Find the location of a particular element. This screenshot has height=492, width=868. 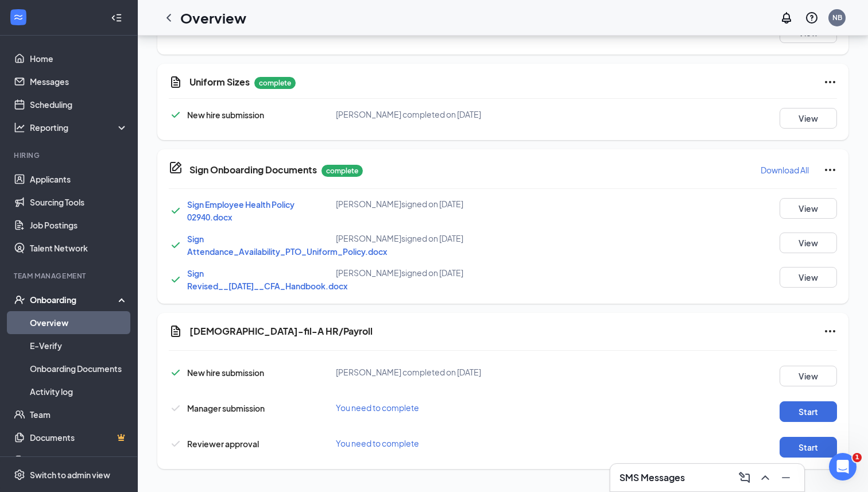

a: E-Verify is located at coordinates (79, 346).